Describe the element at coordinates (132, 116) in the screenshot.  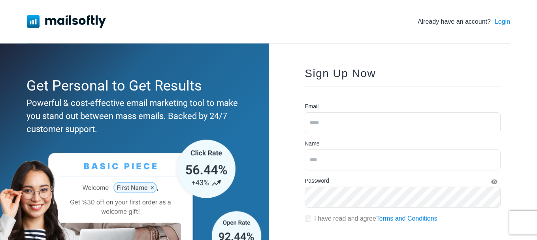
I see `div: Powerful & cost-effective email marketing tool to make you stand out between mass emails. Backed ...` at that location.